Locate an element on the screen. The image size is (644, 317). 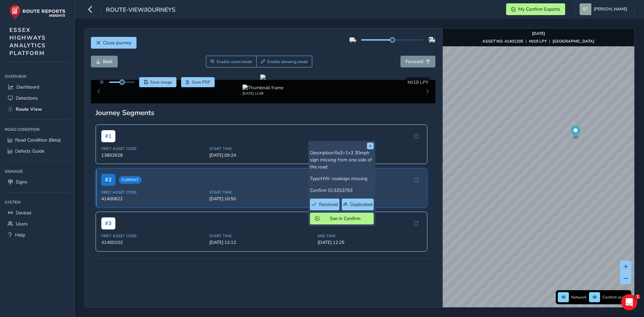
span: Save image is located at coordinates (161, 82).